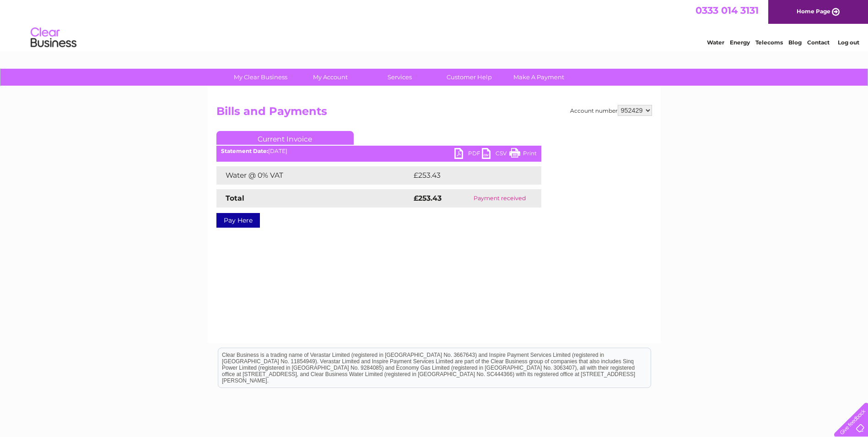 This screenshot has height=437, width=868. Describe the element at coordinates (727, 10) in the screenshot. I see `a: 0333 014 3131` at that location.